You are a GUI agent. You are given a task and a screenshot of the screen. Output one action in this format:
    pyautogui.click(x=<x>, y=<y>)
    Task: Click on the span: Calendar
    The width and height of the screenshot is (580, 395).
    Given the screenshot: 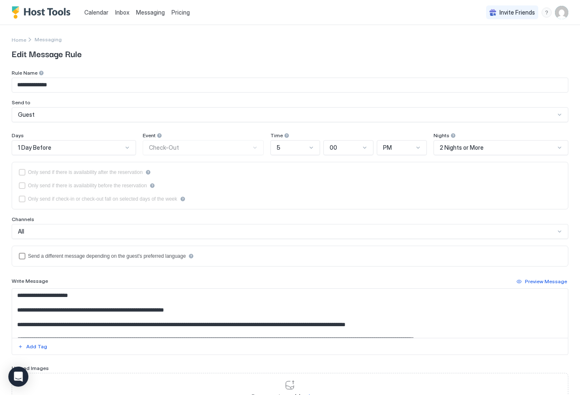 What is the action you would take?
    pyautogui.click(x=96, y=12)
    